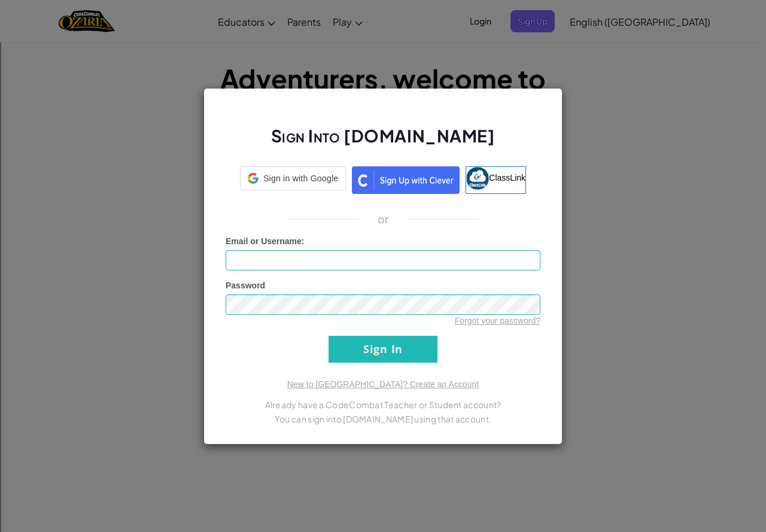 The image size is (766, 532). What do you see at coordinates (383, 66) in the screenshot?
I see `div: Delete` at bounding box center [383, 66].